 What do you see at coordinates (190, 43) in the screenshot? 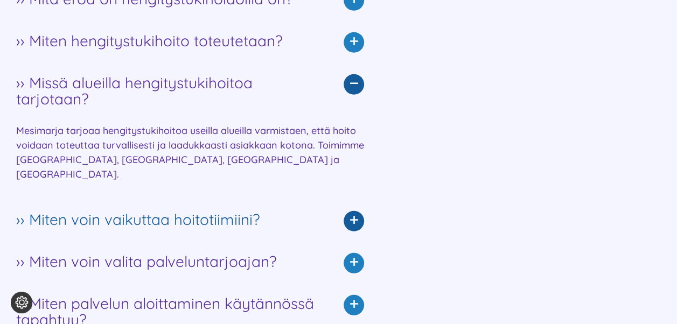
I see `a: ›› Miten hengitystukihoito toteutetaan?` at bounding box center [190, 43].